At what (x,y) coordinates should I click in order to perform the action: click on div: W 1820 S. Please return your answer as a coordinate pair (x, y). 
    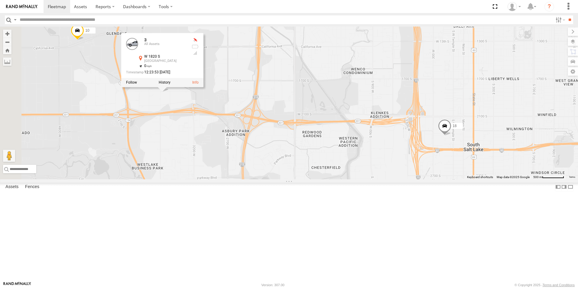
    Looking at the image, I should click on (165, 56).